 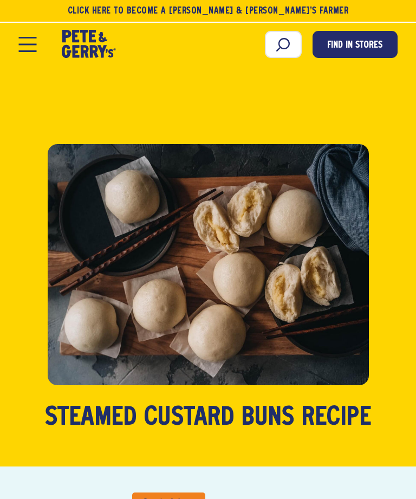 I want to click on a: Find in Stores, so click(x=355, y=44).